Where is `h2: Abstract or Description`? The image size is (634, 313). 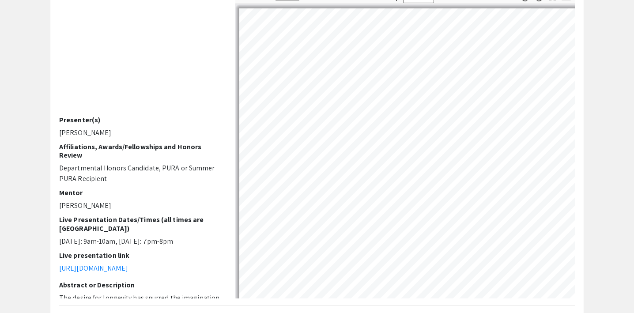 h2: Abstract or Description is located at coordinates (140, 285).